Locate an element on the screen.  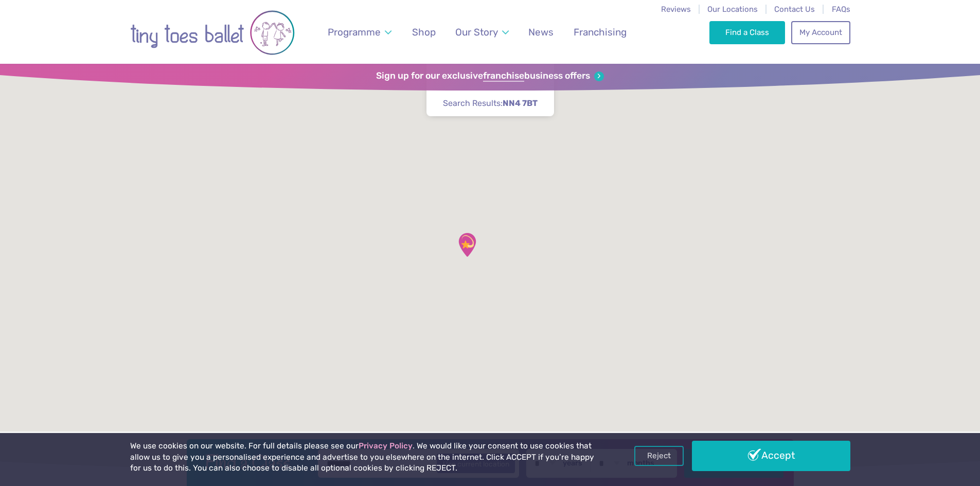
a: News is located at coordinates (541, 32).